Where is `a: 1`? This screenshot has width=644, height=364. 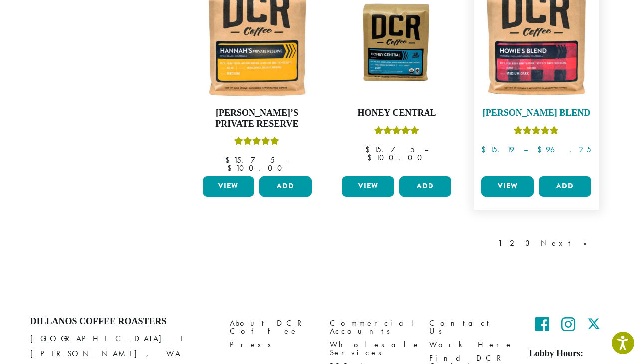 a: 1 is located at coordinates (500, 243).